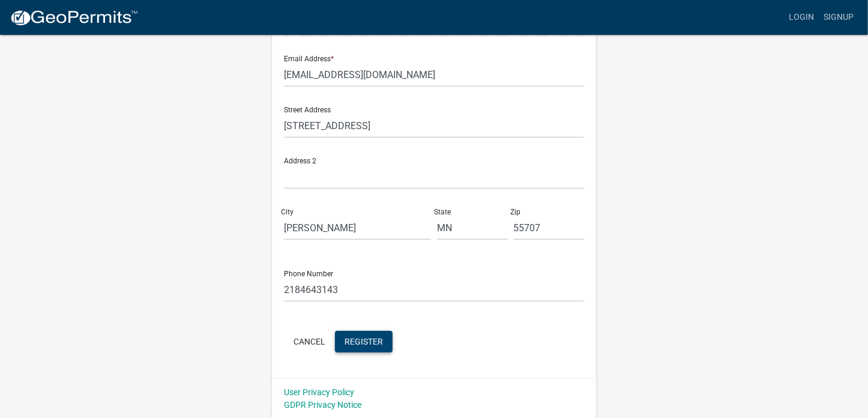 Image resolution: width=868 pixels, height=418 pixels. Describe the element at coordinates (364, 342) in the screenshot. I see `button: Register` at that location.